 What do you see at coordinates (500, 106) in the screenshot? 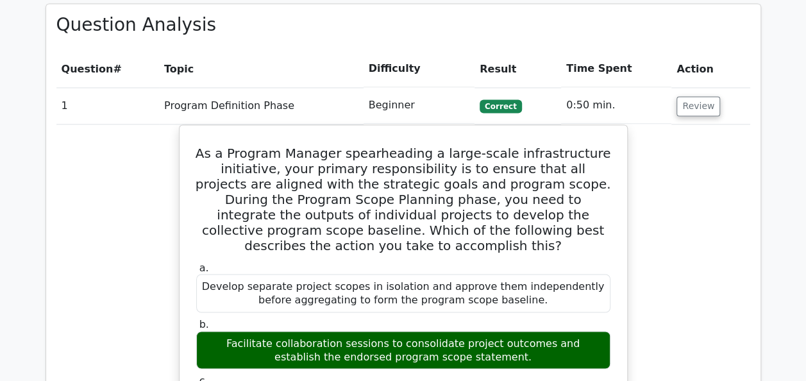
I see `span: Correct` at bounding box center [500, 106].